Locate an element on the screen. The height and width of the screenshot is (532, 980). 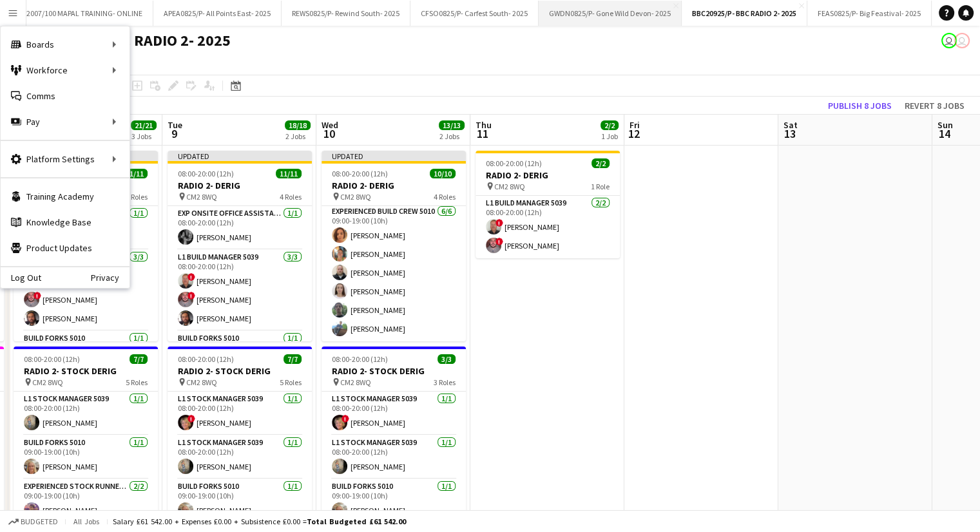
button: BBC20925/P- BBC RADIO 2- 2025 is located at coordinates (745, 13).